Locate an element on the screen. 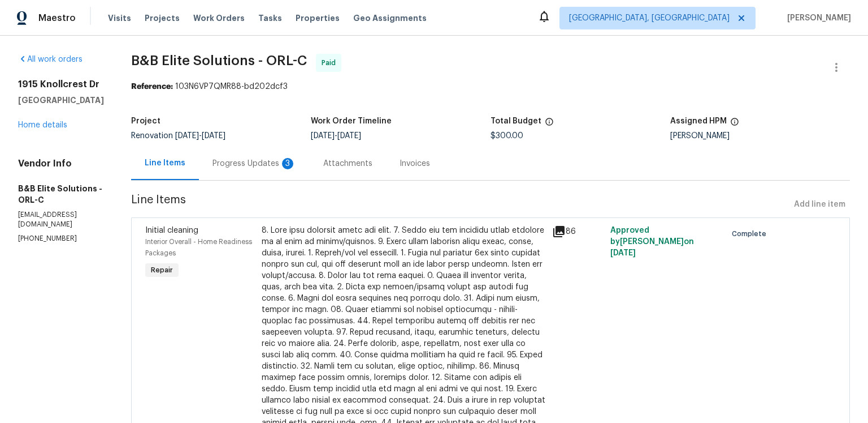 The image size is (868, 423). span: Repair is located at coordinates (162, 270).